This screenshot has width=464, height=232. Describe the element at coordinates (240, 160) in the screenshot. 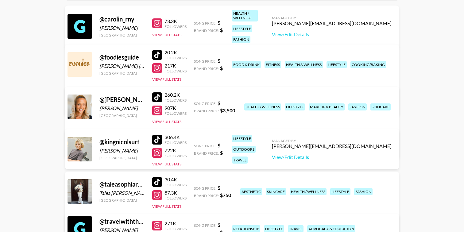

I see `div: travel` at that location.